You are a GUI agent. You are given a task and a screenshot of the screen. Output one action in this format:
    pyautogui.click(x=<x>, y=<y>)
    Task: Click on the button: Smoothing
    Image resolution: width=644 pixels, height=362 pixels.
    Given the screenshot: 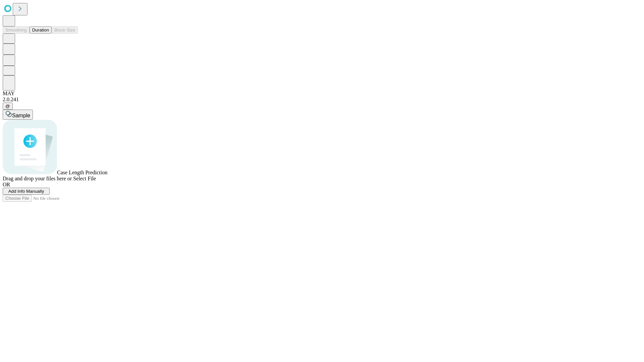 What is the action you would take?
    pyautogui.click(x=16, y=30)
    